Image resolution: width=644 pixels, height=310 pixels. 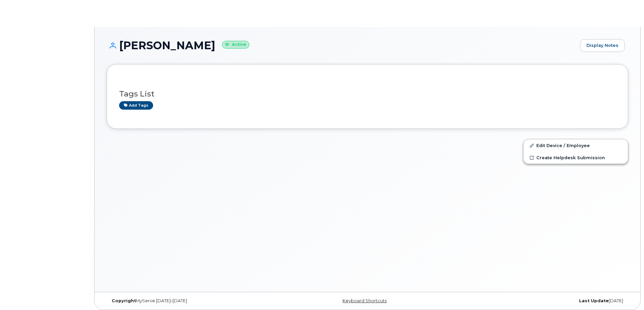 I want to click on h3: Tags List, so click(x=368, y=94).